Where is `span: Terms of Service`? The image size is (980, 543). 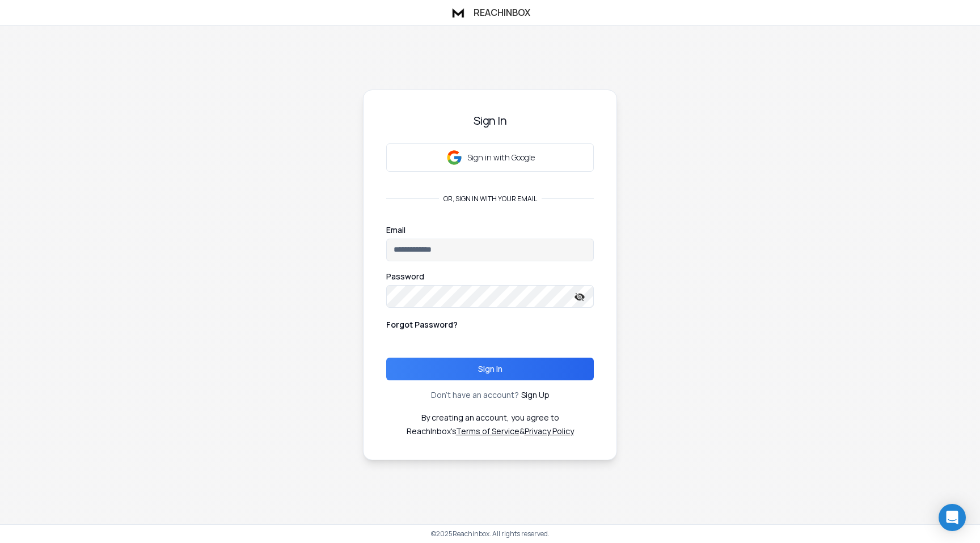 span: Terms of Service is located at coordinates (488, 431).